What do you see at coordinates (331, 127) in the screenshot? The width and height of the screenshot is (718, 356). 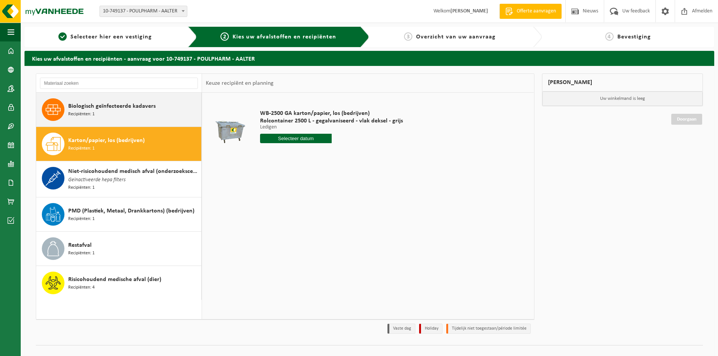 I see `p: Ledigen` at bounding box center [331, 127].